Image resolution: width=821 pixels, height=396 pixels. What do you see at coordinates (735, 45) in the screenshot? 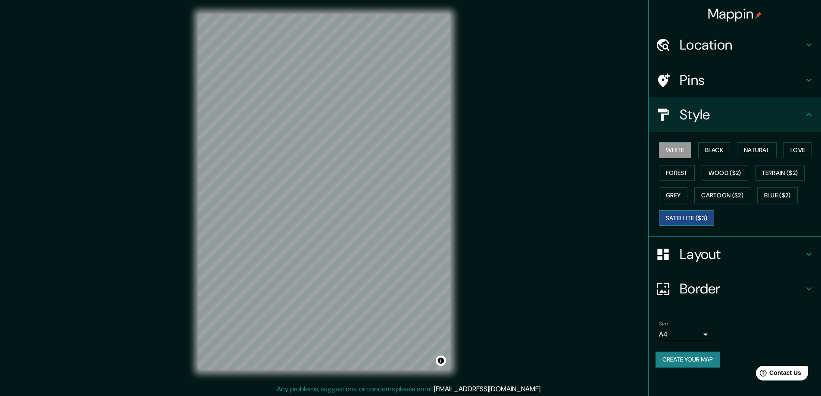
I see `div: Location` at bounding box center [735, 45].